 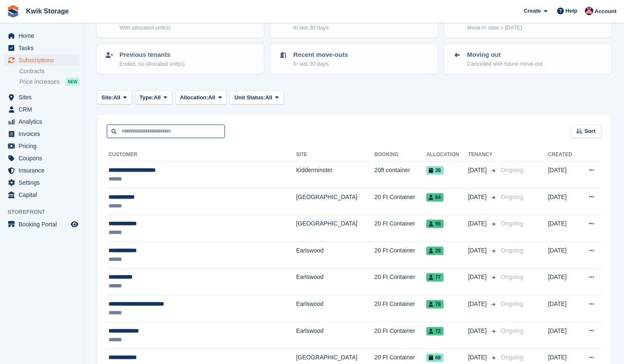 What do you see at coordinates (44, 195) in the screenshot?
I see `span: Capital` at bounding box center [44, 195].